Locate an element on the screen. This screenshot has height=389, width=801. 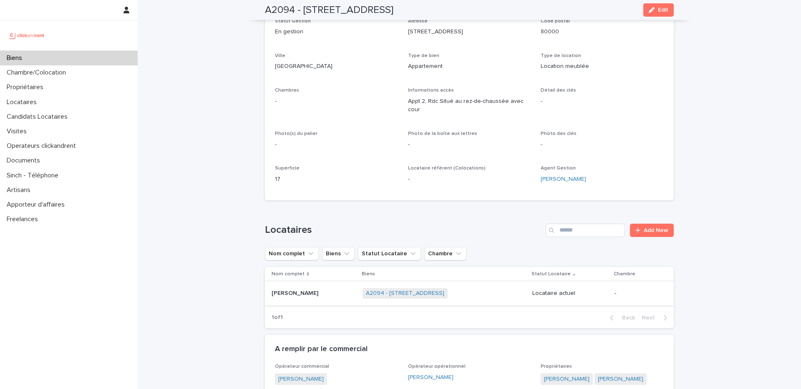
img: UCB0brd3T0yccxBKYDjQ is located at coordinates (27, 35).